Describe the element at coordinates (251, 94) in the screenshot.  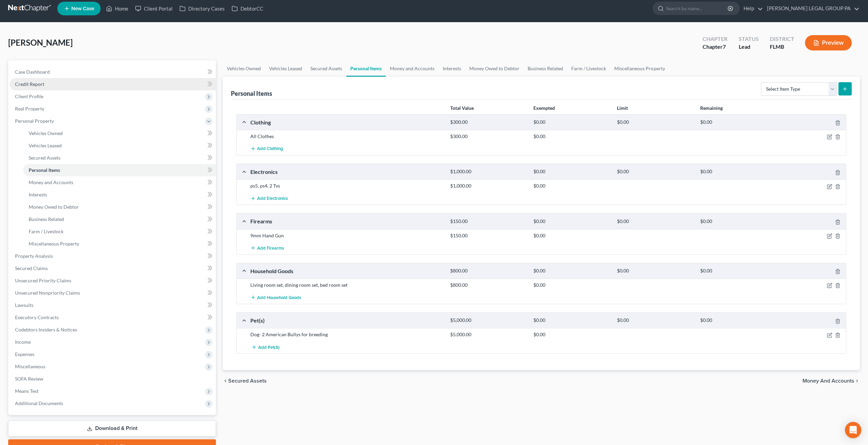
I see `div: Personal Items` at that location.